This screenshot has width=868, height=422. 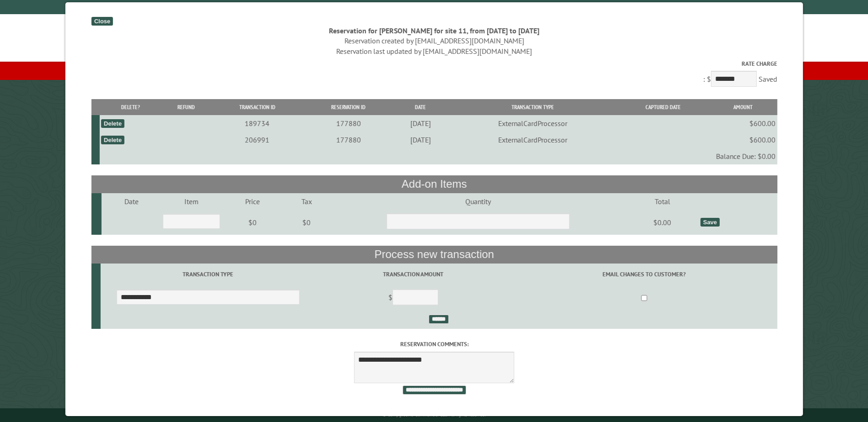 What do you see at coordinates (420, 107) in the screenshot?
I see `th: Date` at bounding box center [420, 107].